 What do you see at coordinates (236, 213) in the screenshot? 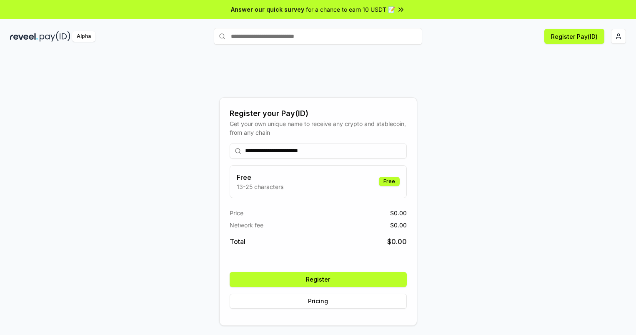
I see `span: Price` at bounding box center [236, 213].